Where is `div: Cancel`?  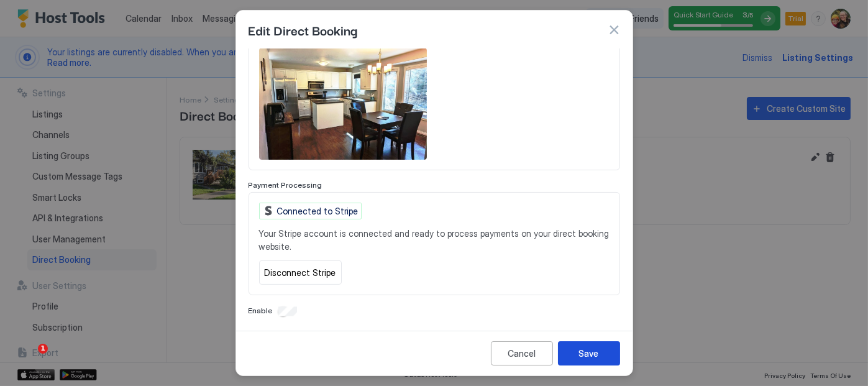
div: Cancel is located at coordinates (521, 353).